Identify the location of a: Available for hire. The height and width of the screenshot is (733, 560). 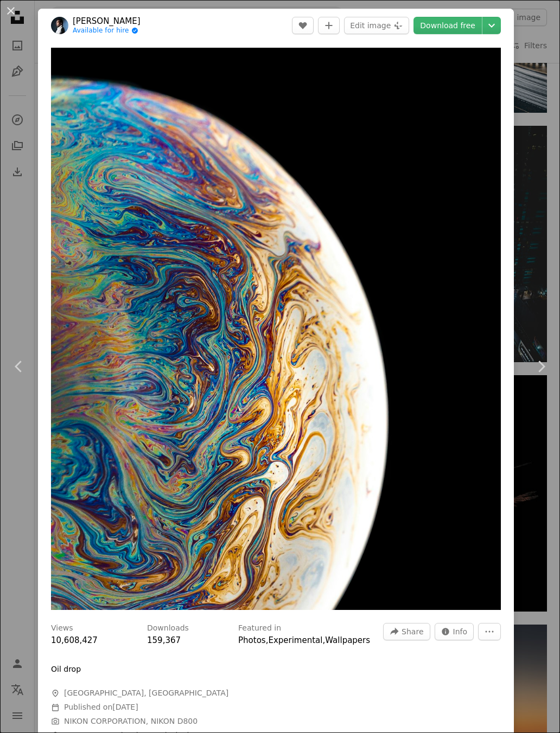
(106, 31).